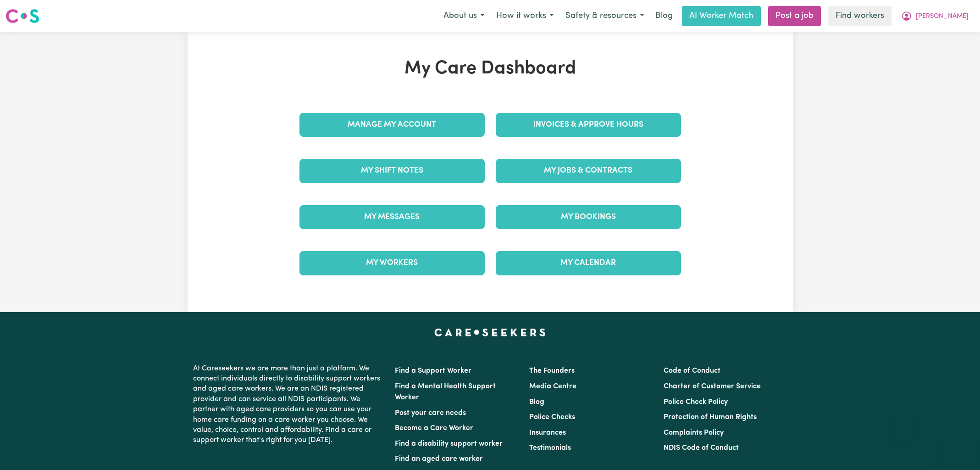 Image resolution: width=980 pixels, height=470 pixels. I want to click on a: Police Checks, so click(552, 417).